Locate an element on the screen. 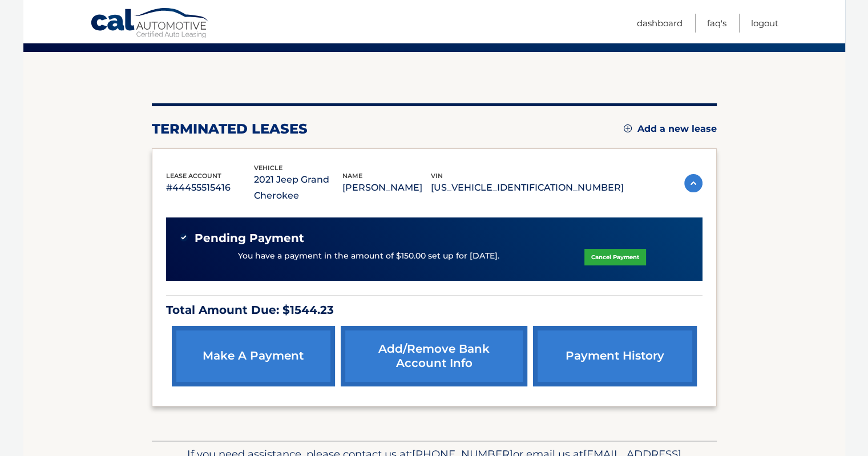 This screenshot has height=456, width=868. span: lease account is located at coordinates (194, 176).